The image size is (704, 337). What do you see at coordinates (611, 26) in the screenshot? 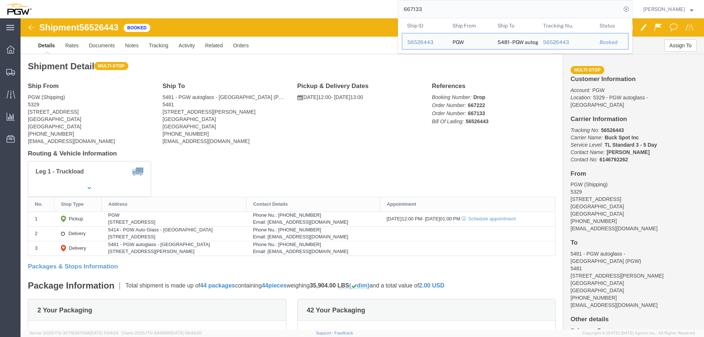
I see `th: Status` at bounding box center [611, 26].